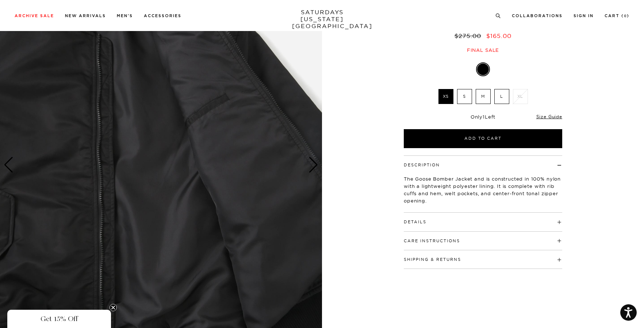 The height and width of the screenshot is (328, 644). What do you see at coordinates (617, 15) in the screenshot?
I see `a: Cart (0)` at bounding box center [617, 15].